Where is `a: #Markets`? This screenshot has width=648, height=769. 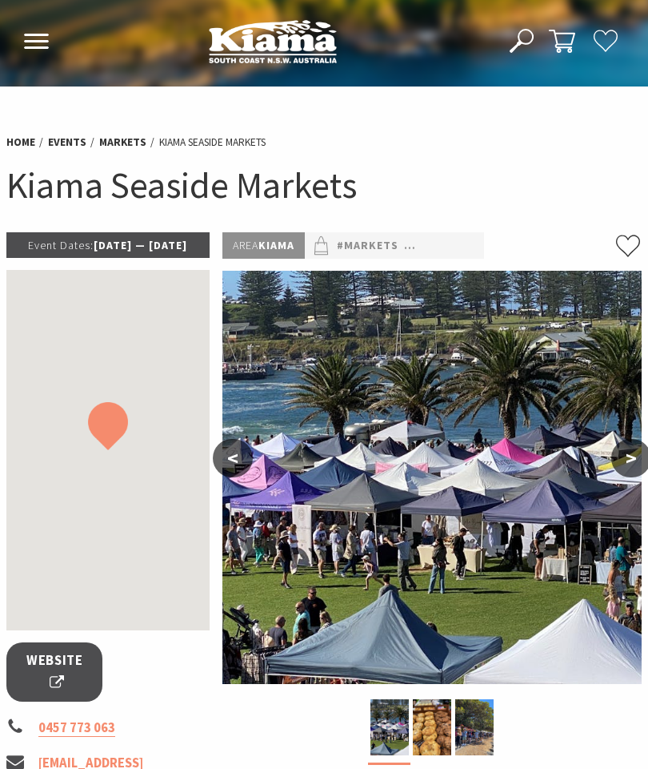
a: #Markets is located at coordinates (367, 245).